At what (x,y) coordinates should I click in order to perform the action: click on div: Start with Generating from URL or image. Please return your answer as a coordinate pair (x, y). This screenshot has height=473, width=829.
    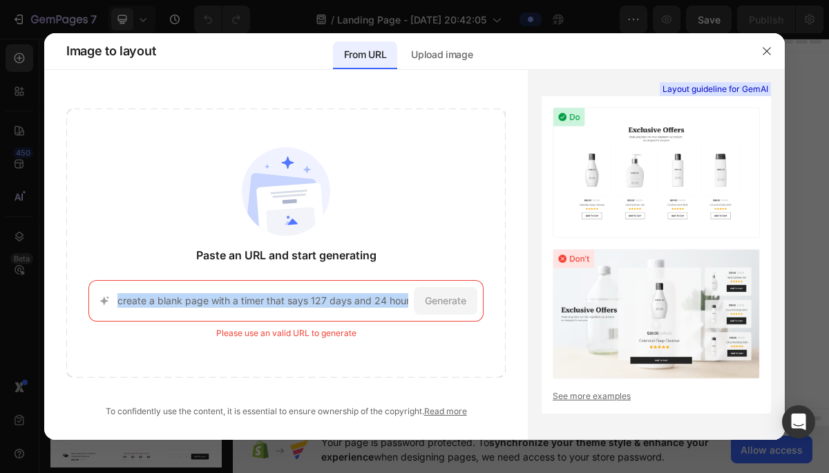
    Looking at the image, I should click on (415, 393).